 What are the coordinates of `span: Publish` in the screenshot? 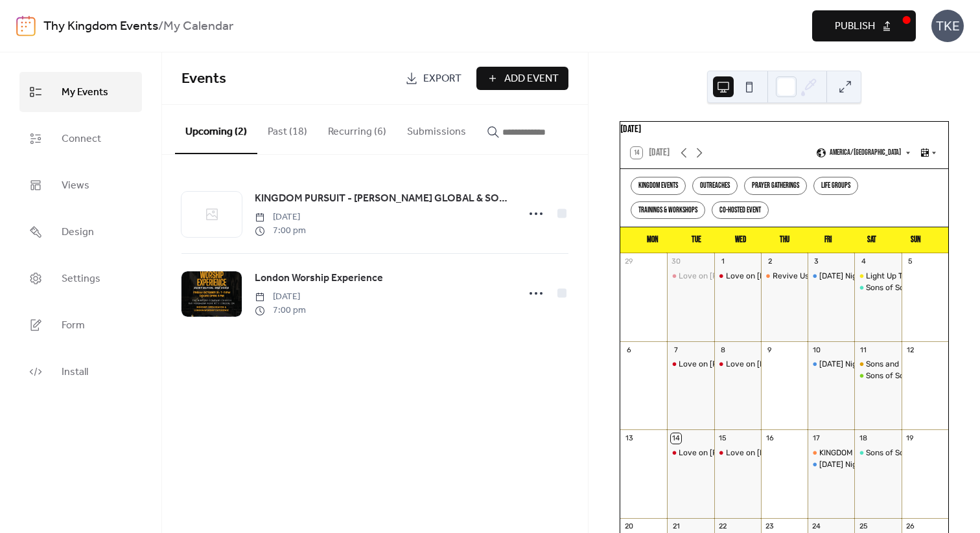 It's located at (855, 27).